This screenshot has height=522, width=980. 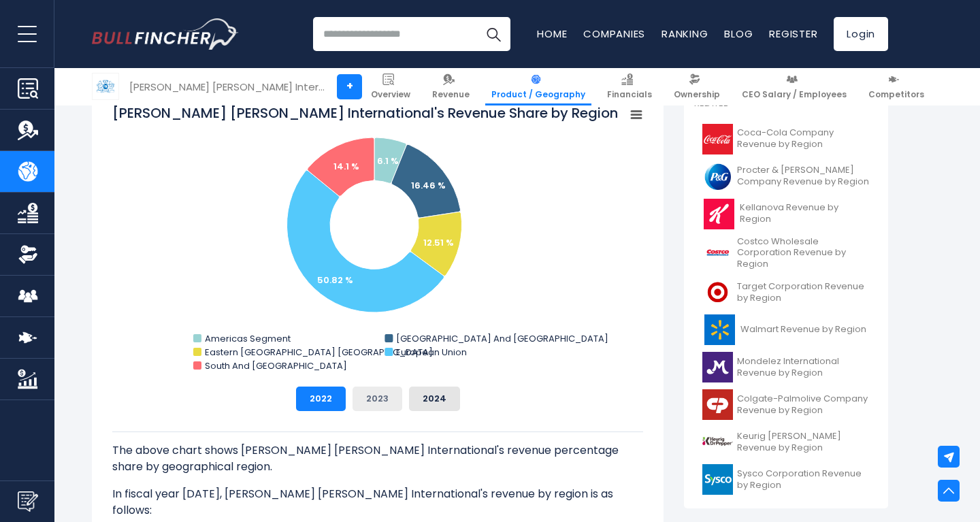 I want to click on span: Mondelez International Revenue by Region, so click(x=803, y=367).